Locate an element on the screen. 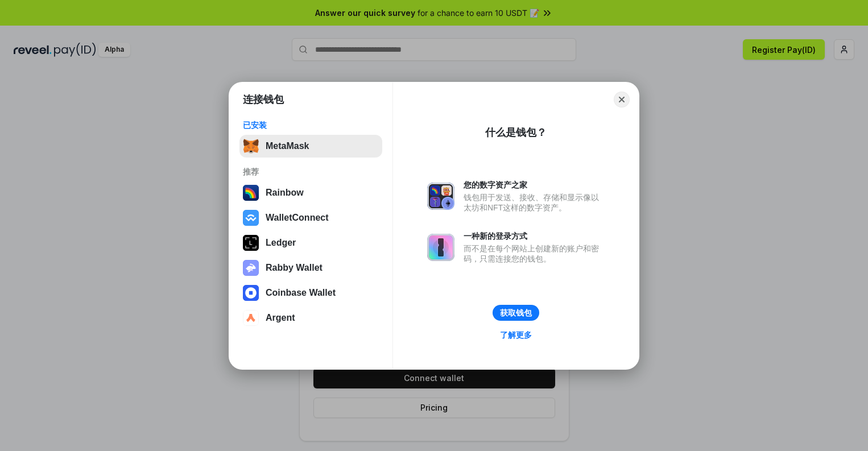 This screenshot has height=451, width=868. div: 了解更多 is located at coordinates (516, 335).